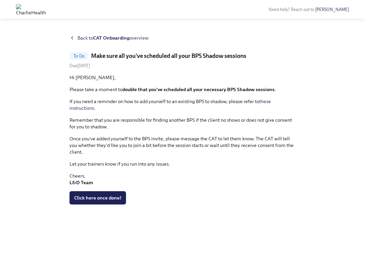 This screenshot has width=365, height=265. I want to click on button: Click here once done!, so click(98, 198).